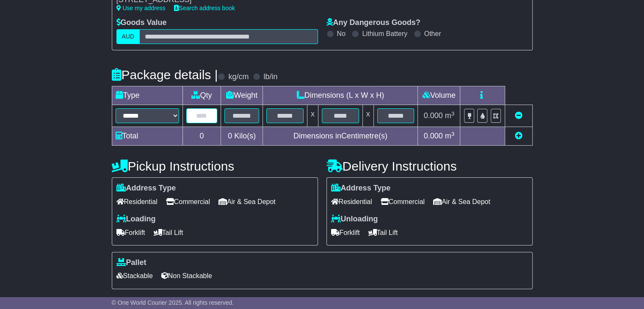 This screenshot has width=644, height=309. I want to click on label: Other, so click(433, 33).